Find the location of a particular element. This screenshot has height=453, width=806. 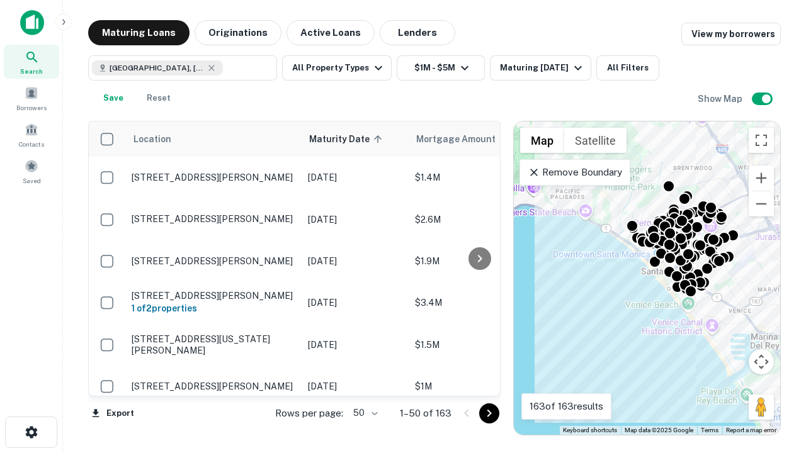

button: Go to next page is located at coordinates (489, 414).